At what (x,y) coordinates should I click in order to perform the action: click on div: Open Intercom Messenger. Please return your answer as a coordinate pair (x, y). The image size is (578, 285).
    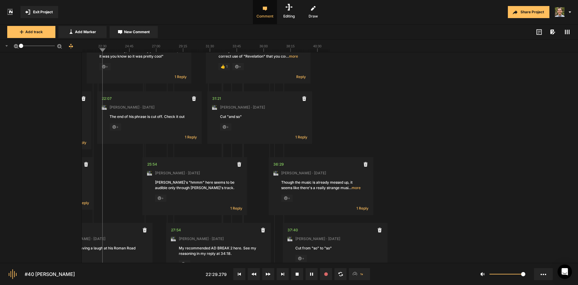
    Looking at the image, I should click on (565, 271).